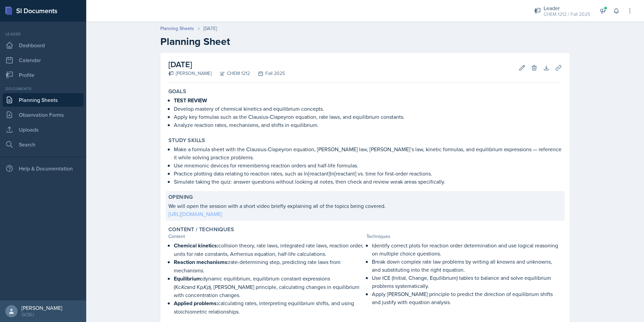 Image resolution: width=644 pixels, height=322 pixels. What do you see at coordinates (188, 278) in the screenshot?
I see `strong: Equilibrium:` at bounding box center [188, 278].